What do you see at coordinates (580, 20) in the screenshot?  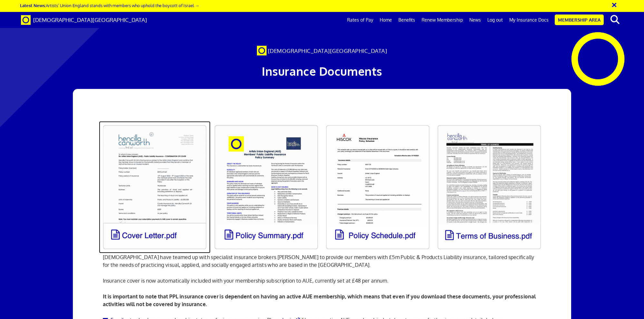 I see `a: Membership Area` at bounding box center [580, 20].